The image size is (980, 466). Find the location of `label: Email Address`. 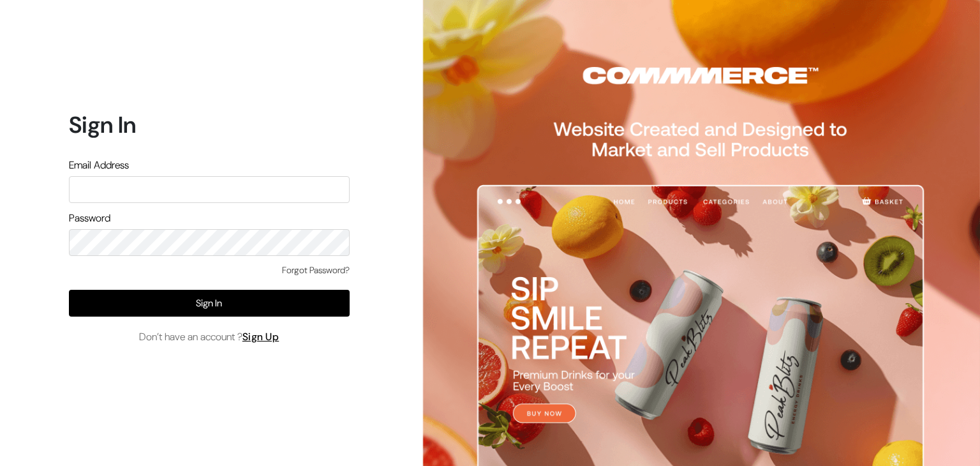

label: Email Address is located at coordinates (99, 165).